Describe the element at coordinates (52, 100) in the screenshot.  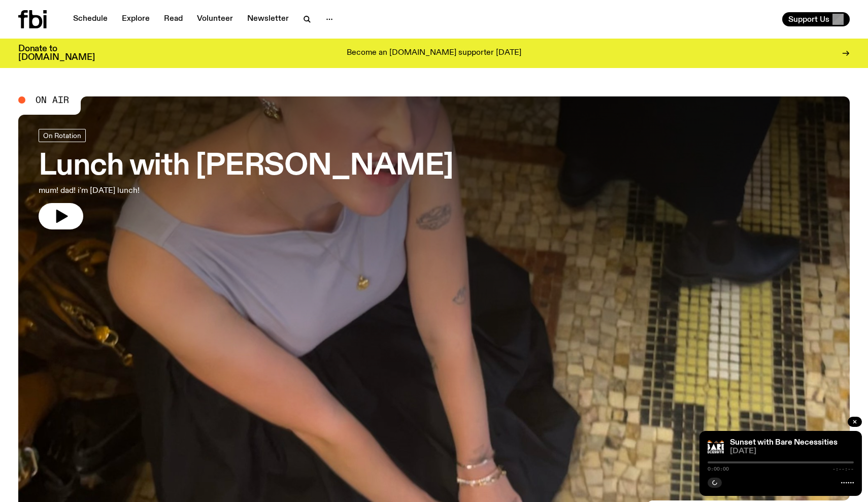
I see `span: On Air` at that location.